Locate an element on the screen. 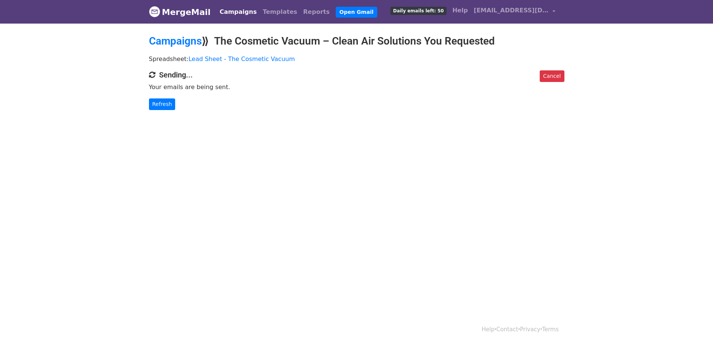 This screenshot has height=344, width=713. a: Refresh is located at coordinates (162, 104).